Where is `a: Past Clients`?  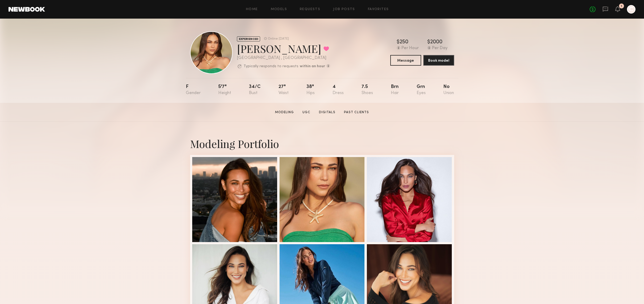 a: Past Clients is located at coordinates (357, 113).